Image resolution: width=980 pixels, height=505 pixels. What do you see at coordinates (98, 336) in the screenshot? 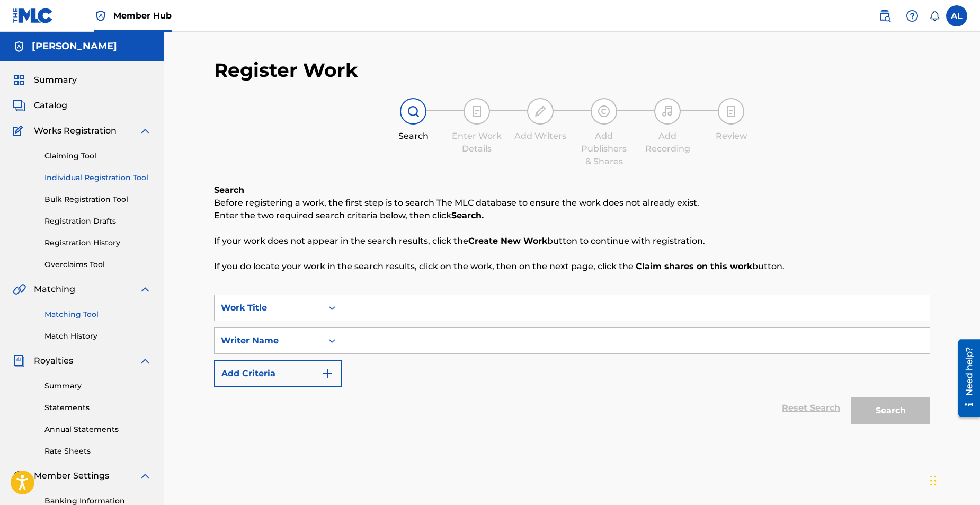
I see `a: Match History` at bounding box center [98, 336].